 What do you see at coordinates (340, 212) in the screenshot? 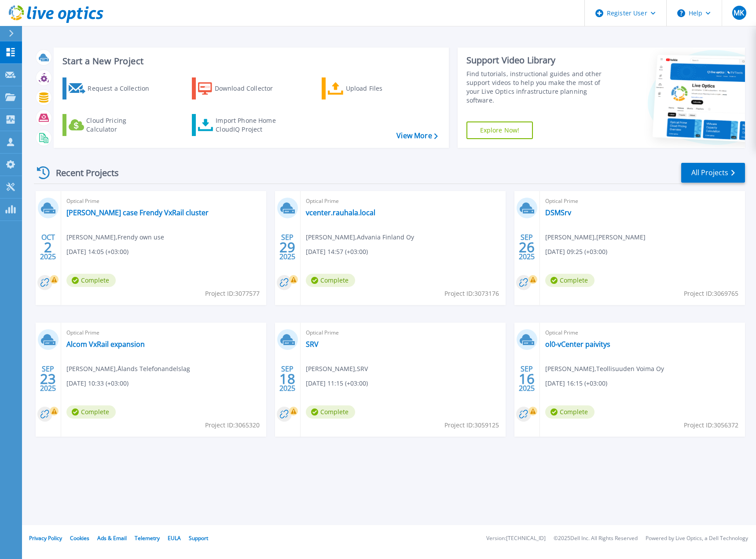
I see `a: vcenter.rauhala.local` at bounding box center [340, 212].